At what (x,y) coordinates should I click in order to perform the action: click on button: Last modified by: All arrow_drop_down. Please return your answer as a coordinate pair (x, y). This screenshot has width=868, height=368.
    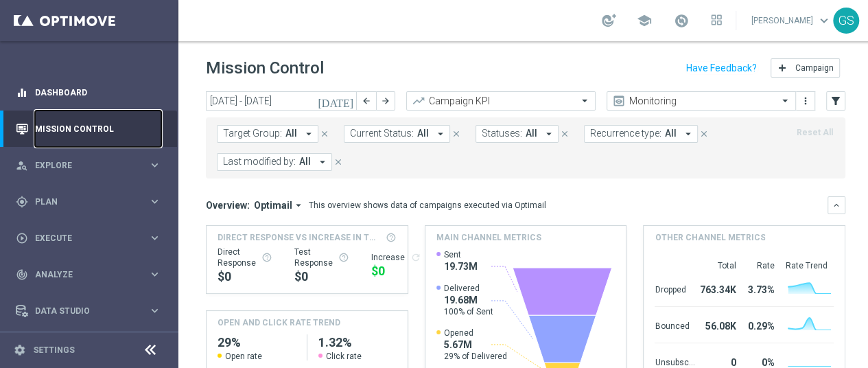
    Looking at the image, I should click on (274, 162).